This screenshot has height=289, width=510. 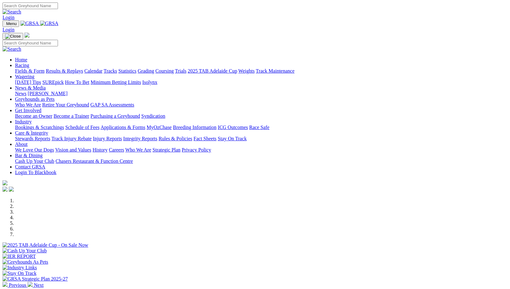 What do you see at coordinates (261, 128) in the screenshot?
I see `div: Industry` at bounding box center [261, 128].